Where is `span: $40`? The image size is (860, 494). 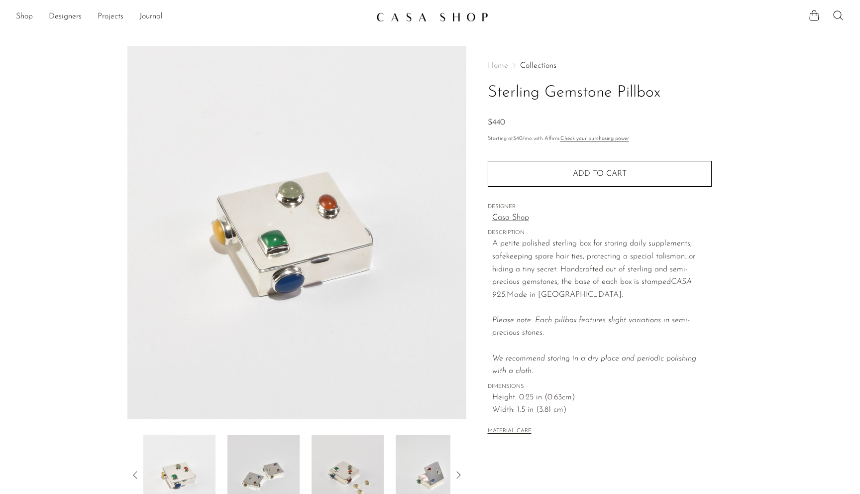 span: $40 is located at coordinates (518, 138).